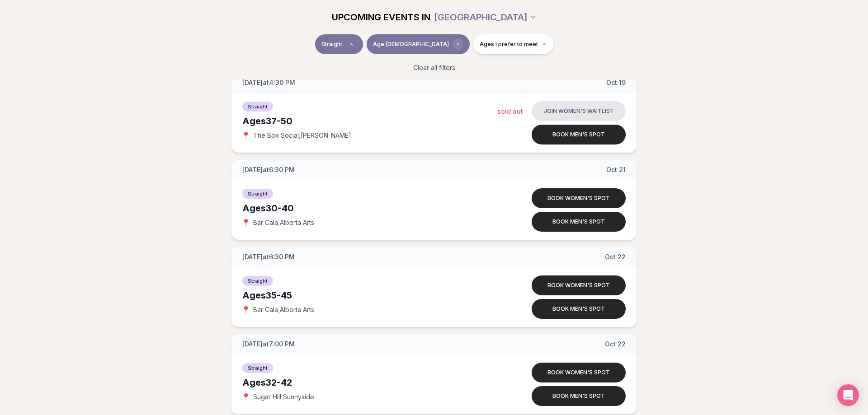 The height and width of the screenshot is (415, 868). What do you see at coordinates (848, 395) in the screenshot?
I see `div: Open Intercom Messenger` at bounding box center [848, 395].